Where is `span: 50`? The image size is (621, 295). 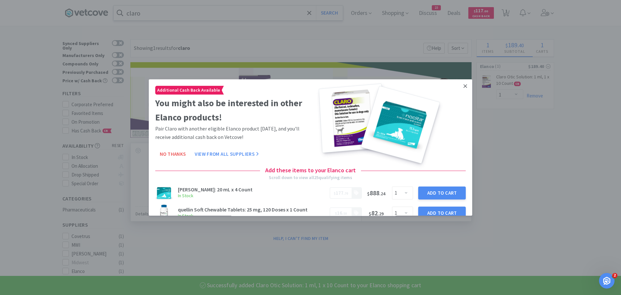 span: 50 is located at coordinates (345, 213).